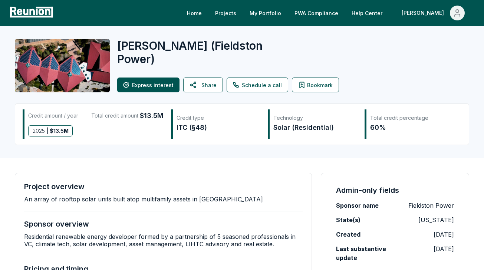 The height and width of the screenshot is (270, 484). I want to click on span: $13.5M, so click(151, 116).